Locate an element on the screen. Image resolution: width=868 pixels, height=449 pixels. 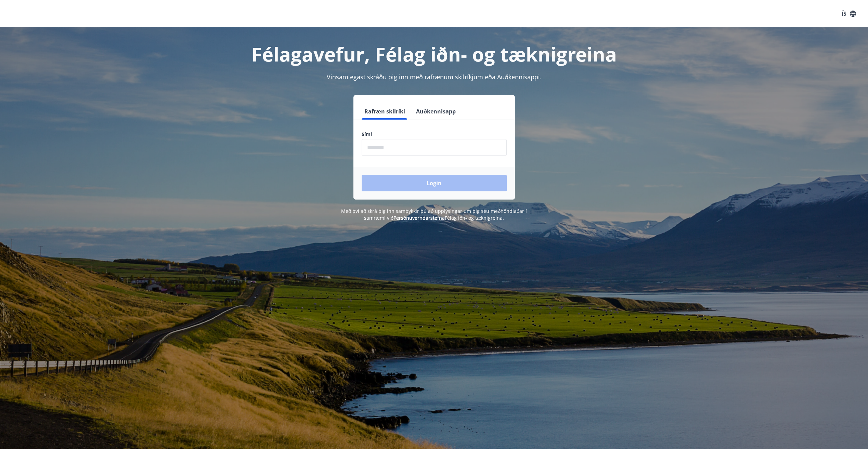
span: Með því að skrá þig inn samþykkir þú að upplýsingar um þig séu meðhöndlaðar í samræmi við Félag i... is located at coordinates (434, 214).